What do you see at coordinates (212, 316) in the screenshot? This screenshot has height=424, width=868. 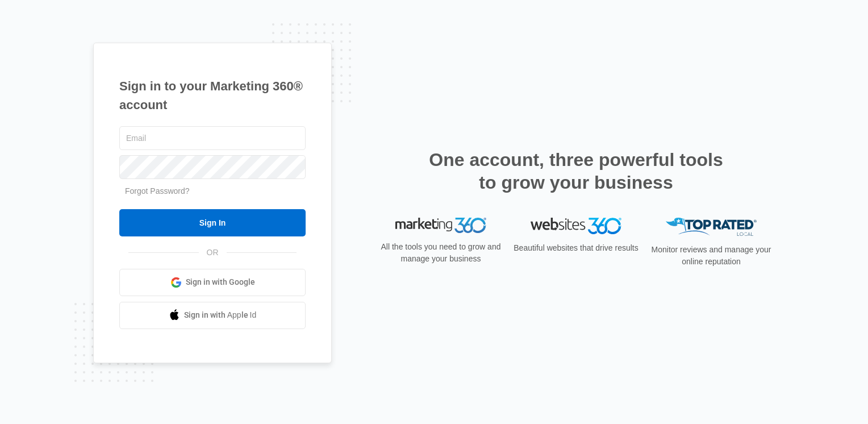 I see `a: Sign in with Apple Id` at bounding box center [212, 316].